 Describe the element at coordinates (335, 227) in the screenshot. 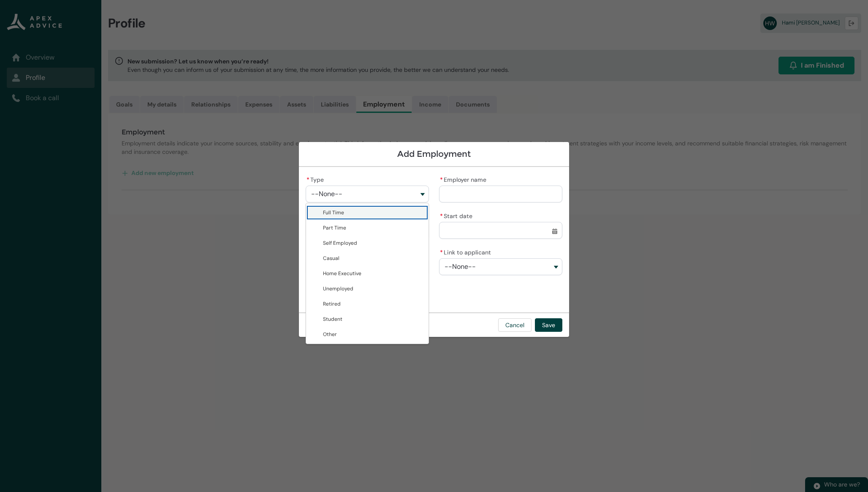

I see `span: Part Time` at that location.